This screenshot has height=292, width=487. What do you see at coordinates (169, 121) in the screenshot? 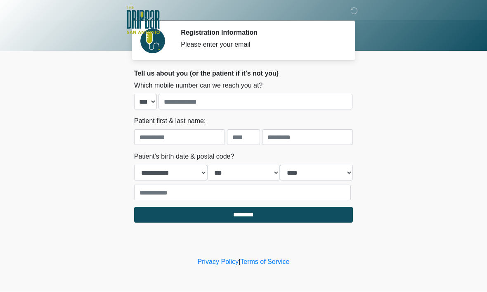
I see `label: Patient first & last name:` at bounding box center [169, 121].